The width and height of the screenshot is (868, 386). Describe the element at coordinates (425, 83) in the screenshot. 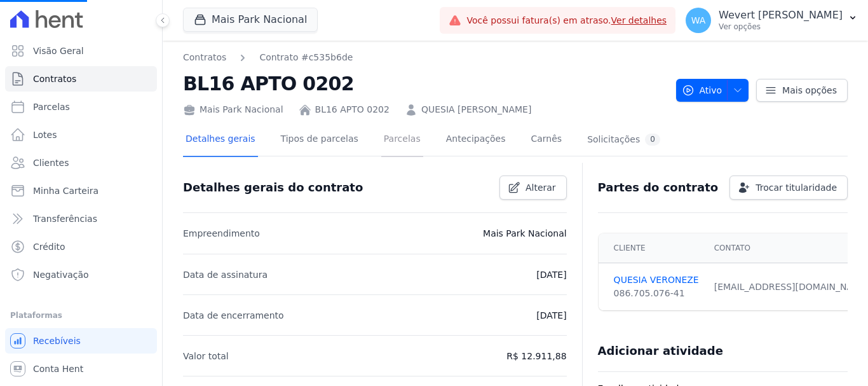

I see `h2: BL16 APTO 0202` at that location.